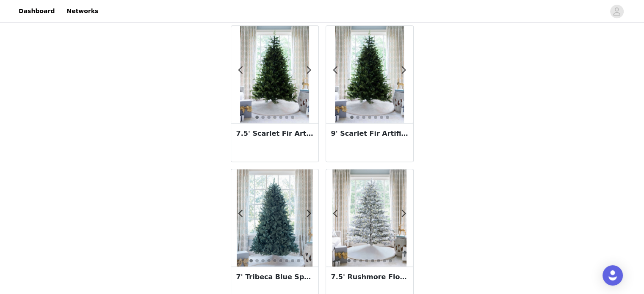  I want to click on img: Front facing view of the easy-setup rich green 9' Scarlet Fir Unlit Artificial Christmas Tree., so click(275, 74).